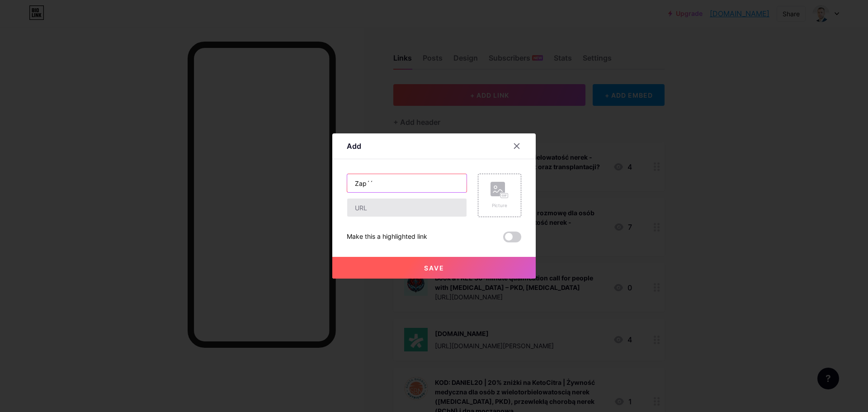  Describe the element at coordinates (434, 268) in the screenshot. I see `button: Save` at that location.